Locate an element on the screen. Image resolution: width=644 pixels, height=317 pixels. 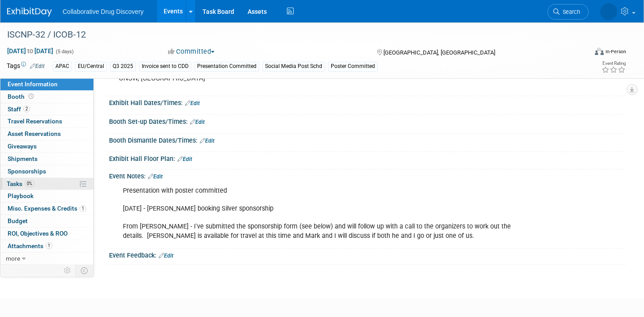
a: Sponsorships is located at coordinates (47, 171).